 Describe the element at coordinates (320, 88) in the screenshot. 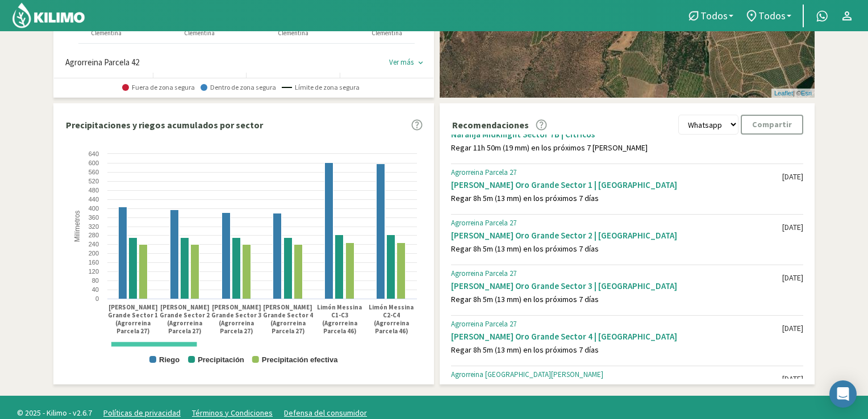

I see `span: Límite de zona segura` at that location.